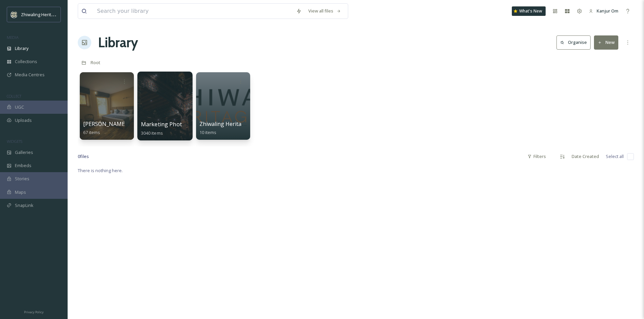  Describe the element at coordinates (100, 171) in the screenshot. I see `span: There is nothing here.` at that location.